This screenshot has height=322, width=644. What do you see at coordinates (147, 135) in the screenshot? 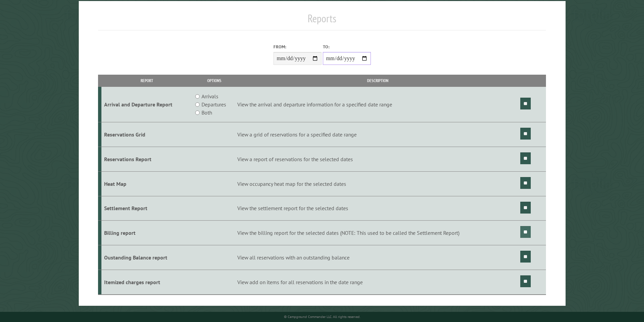
I see `td: Reservations Grid` at bounding box center [147, 135].